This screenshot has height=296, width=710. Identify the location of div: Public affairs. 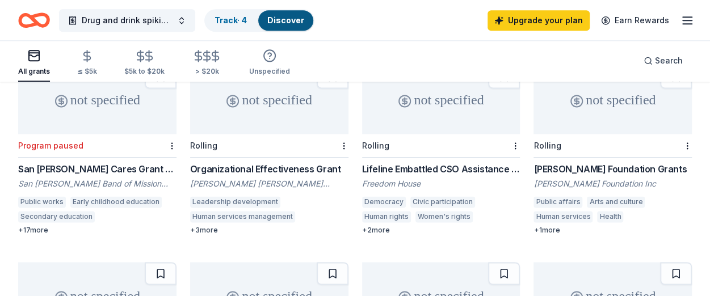
(558, 202).